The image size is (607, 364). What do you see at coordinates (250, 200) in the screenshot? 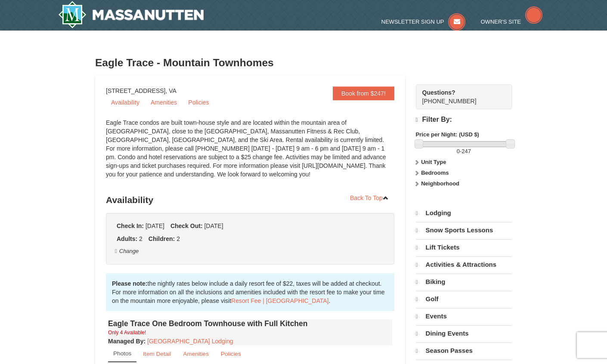
I see `h3: Availability` at bounding box center [250, 200].